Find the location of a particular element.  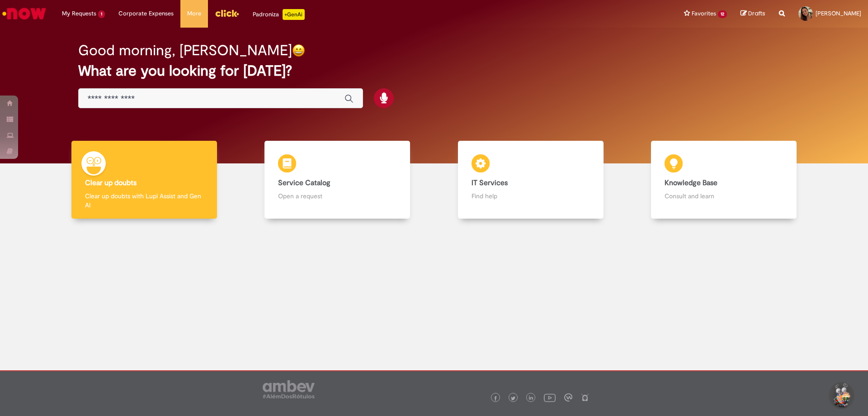

p: Open a request is located at coordinates (338, 196).